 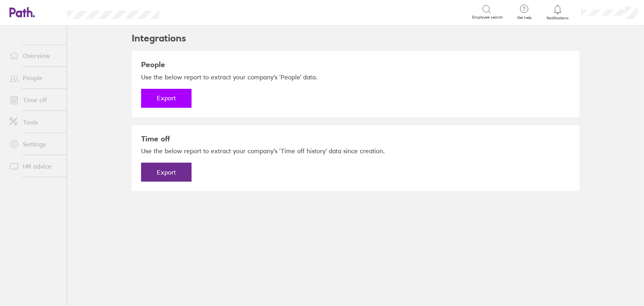 I want to click on a: Notifications, so click(x=558, y=12).